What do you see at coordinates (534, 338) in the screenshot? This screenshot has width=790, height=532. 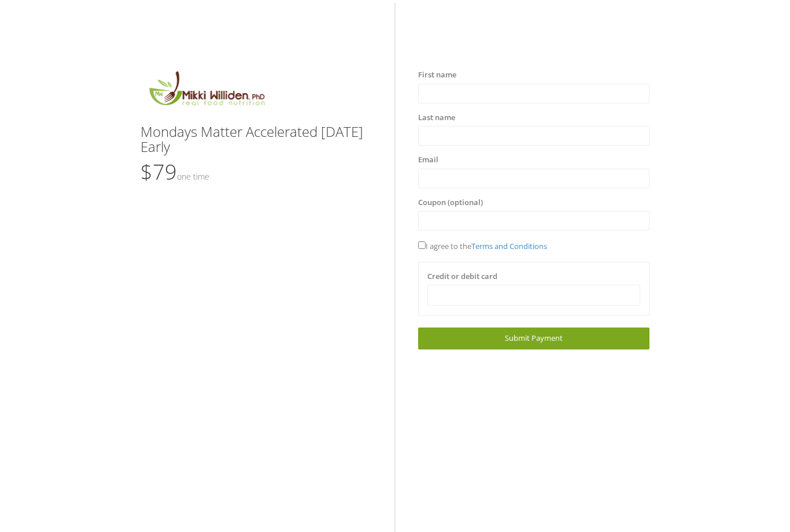 I see `a: Submit Payment` at bounding box center [534, 338].